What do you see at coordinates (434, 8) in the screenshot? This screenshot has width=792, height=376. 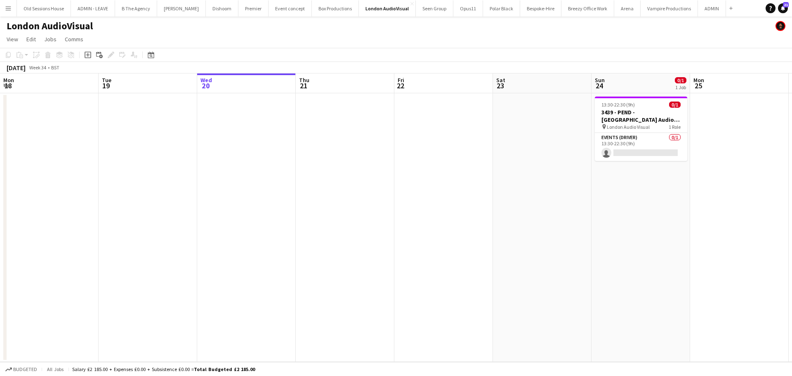 I see `button: Seen Group` at bounding box center [434, 8].